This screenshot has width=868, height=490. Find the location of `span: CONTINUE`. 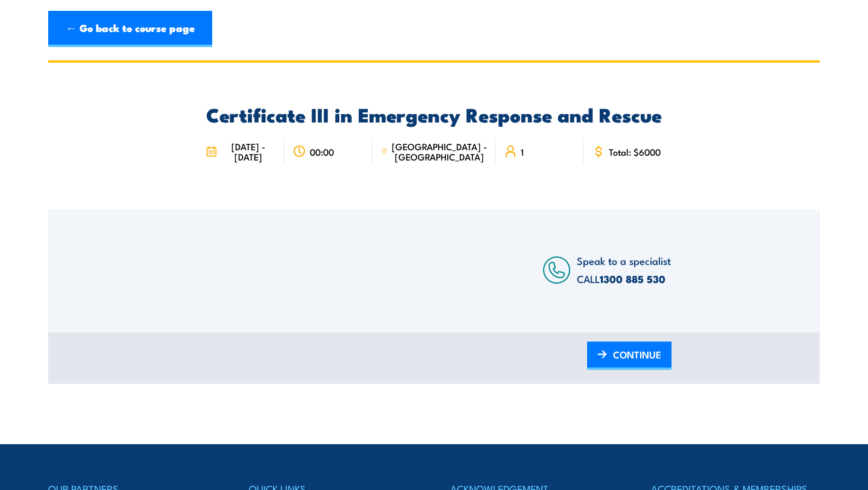

span: CONTINUE is located at coordinates (637, 354).